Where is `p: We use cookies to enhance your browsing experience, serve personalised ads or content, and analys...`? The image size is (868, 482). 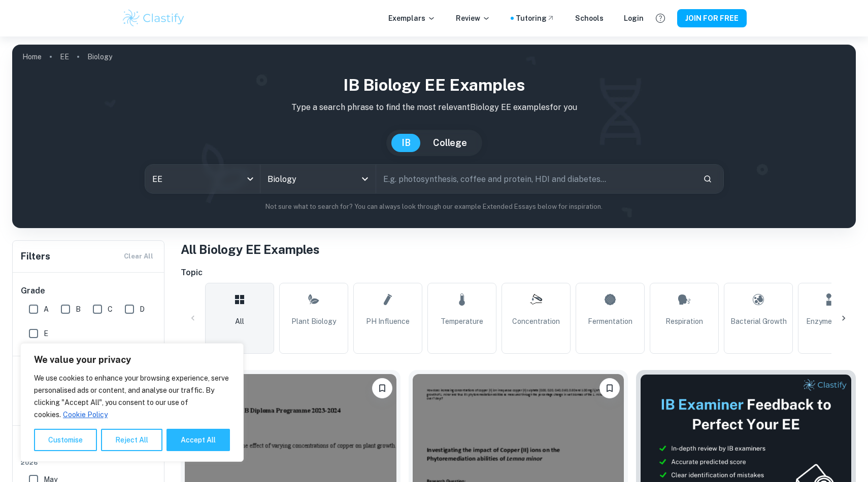 p: We use cookies to enhance your browsing experience, serve personalised ads or content, and analys... is located at coordinates (132, 396).